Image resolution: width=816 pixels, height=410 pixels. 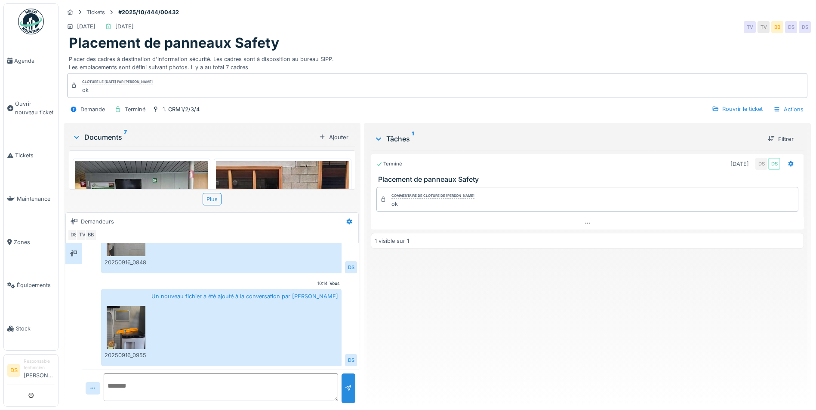 I want to click on div: 1 visible sur 1, so click(x=392, y=241).